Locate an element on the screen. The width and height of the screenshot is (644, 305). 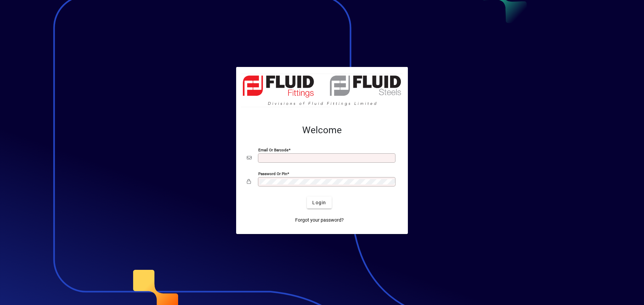
span: Forgot your password? is located at coordinates (320, 220).